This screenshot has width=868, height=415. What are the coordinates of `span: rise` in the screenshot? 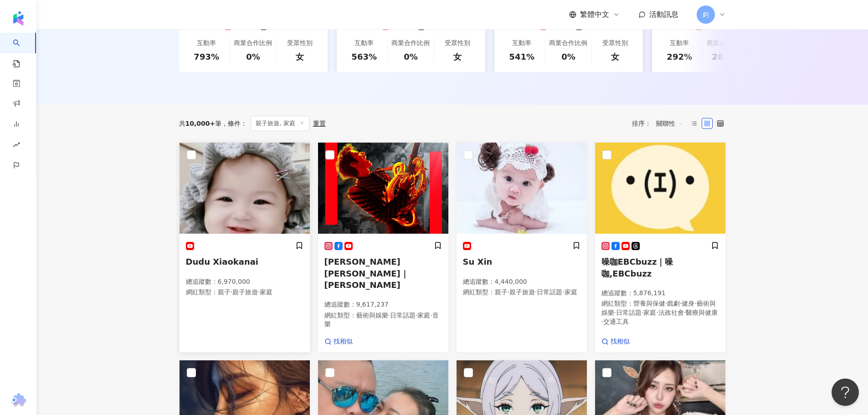 It's located at (16, 146).